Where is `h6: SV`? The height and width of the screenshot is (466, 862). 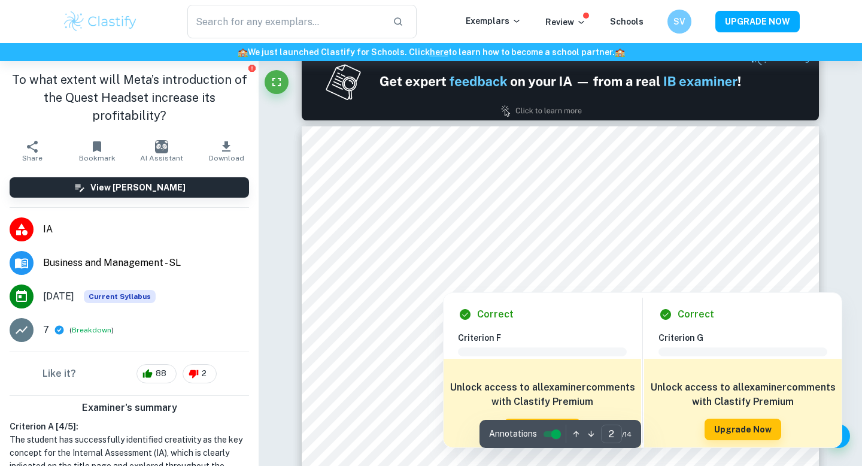
h6: SV is located at coordinates (680, 22).